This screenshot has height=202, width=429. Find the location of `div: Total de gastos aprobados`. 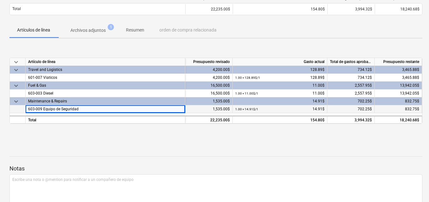

div: Total de gastos aprobados is located at coordinates (351, 62).